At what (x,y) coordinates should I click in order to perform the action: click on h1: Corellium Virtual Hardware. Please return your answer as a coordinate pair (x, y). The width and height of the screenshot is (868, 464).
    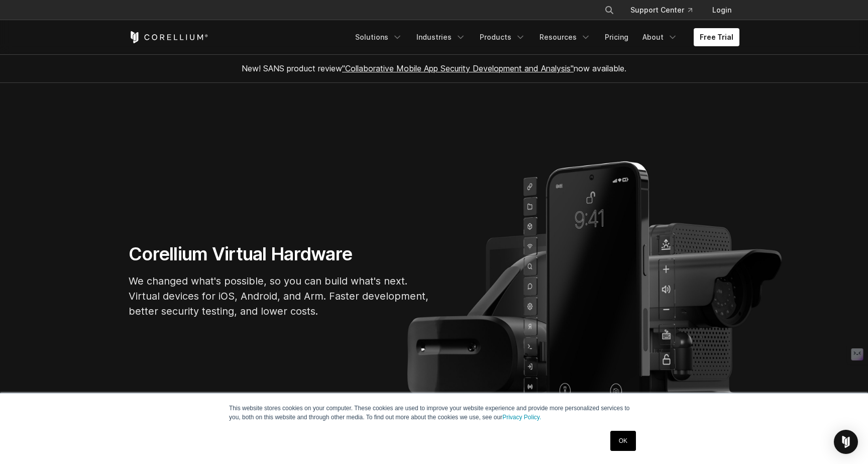
    Looking at the image, I should click on (279, 254).